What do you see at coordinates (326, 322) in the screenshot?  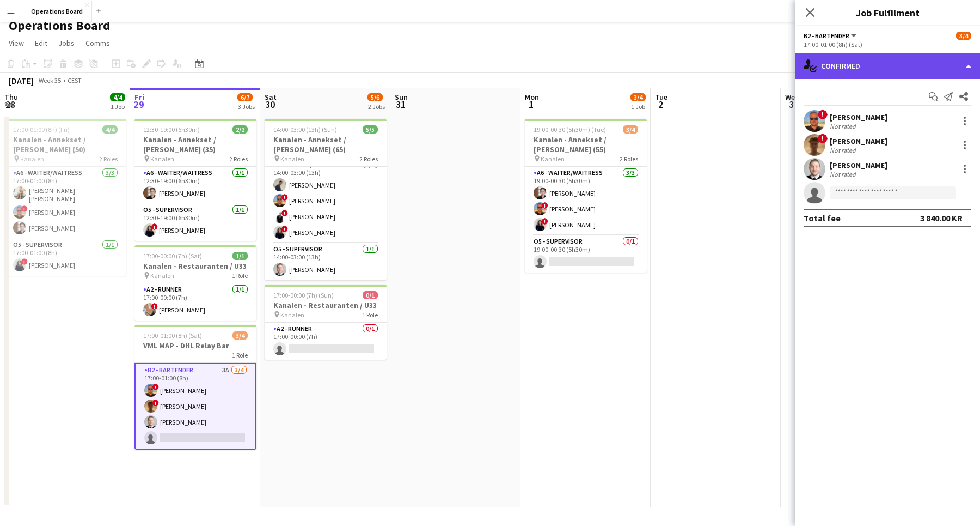 I see `div: 17:00-00:00 (7h) (Sun)0/1Kanalen - Restauranten / U33 Kanalen1 RoleA2 - RUNNER0/117:00-00:00 (7h)` at bounding box center [326, 322].